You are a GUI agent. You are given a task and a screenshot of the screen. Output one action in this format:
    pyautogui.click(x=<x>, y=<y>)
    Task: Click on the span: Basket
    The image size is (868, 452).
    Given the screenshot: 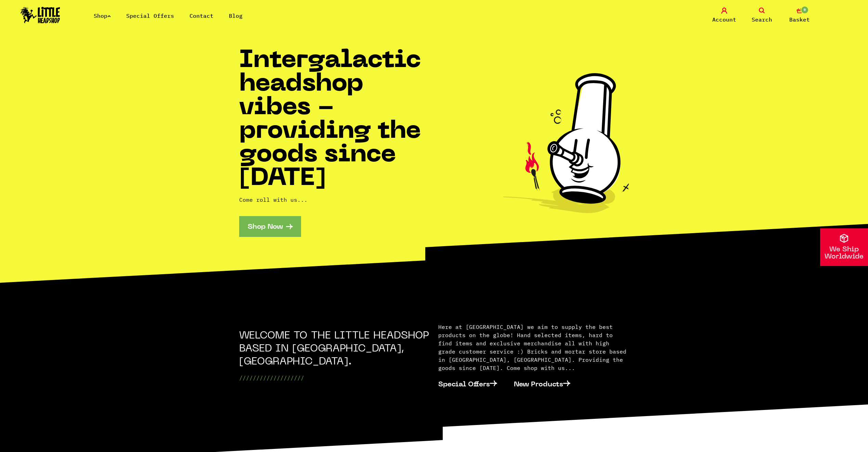 What is the action you would take?
    pyautogui.click(x=800, y=20)
    